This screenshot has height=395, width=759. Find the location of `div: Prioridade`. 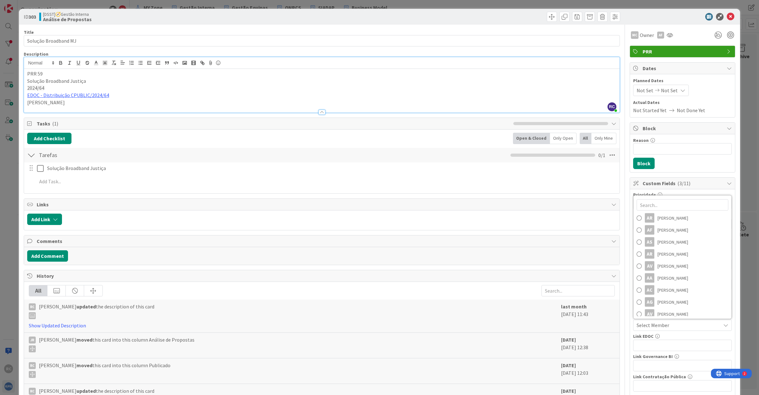

div: Prioridade is located at coordinates (683, 195).